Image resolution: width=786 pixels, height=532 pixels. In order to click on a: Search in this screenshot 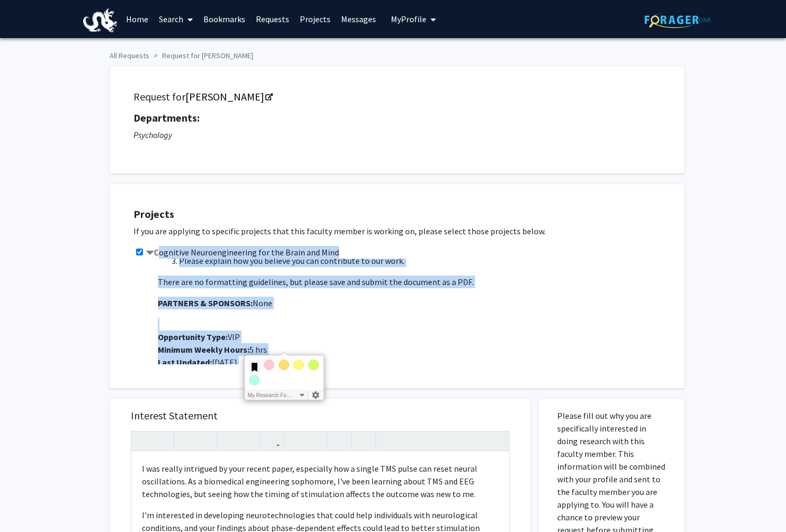, I will do `click(176, 19)`.